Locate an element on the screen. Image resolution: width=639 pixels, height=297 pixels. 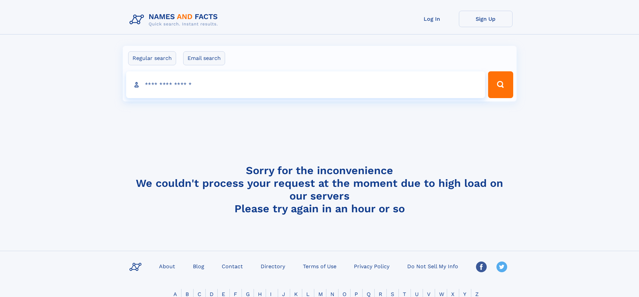
img: Twitter is located at coordinates (501, 267).